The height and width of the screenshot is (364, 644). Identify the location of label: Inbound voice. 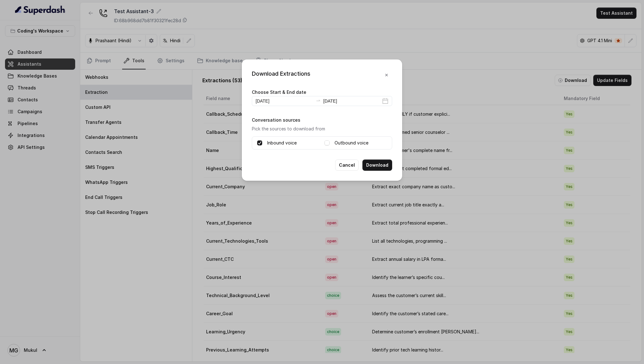
(281, 143).